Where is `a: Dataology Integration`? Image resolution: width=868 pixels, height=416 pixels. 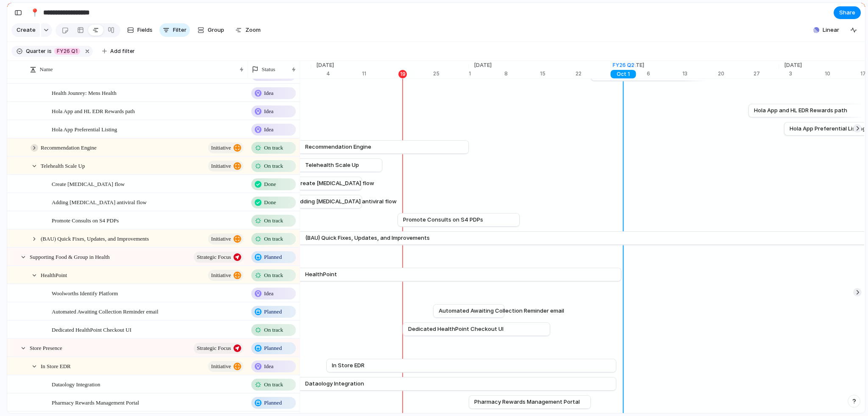
a: Dataology Integration is located at coordinates (400, 384).